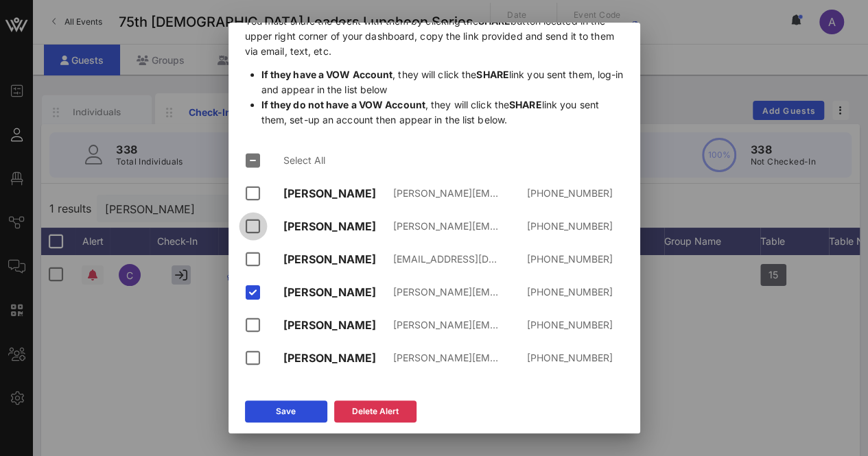 This screenshot has height=456, width=868. What do you see at coordinates (375, 412) in the screenshot?
I see `button: Delete Alert` at bounding box center [375, 412].